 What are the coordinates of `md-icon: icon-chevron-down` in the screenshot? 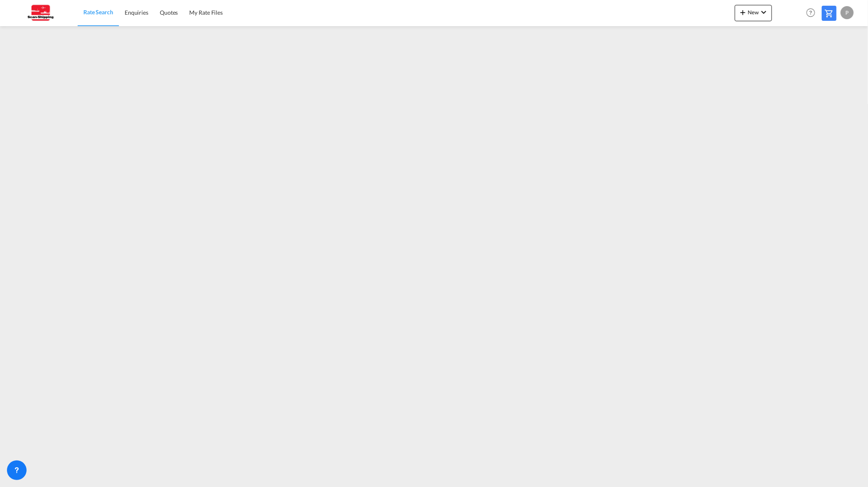 It's located at (763, 13).